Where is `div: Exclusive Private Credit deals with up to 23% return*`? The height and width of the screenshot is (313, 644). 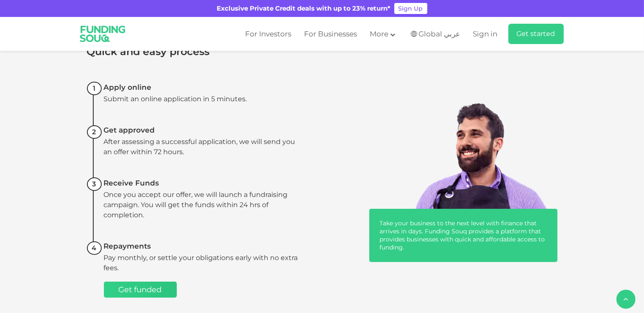 div: Exclusive Private Credit deals with up to 23% return* is located at coordinates (304, 9).